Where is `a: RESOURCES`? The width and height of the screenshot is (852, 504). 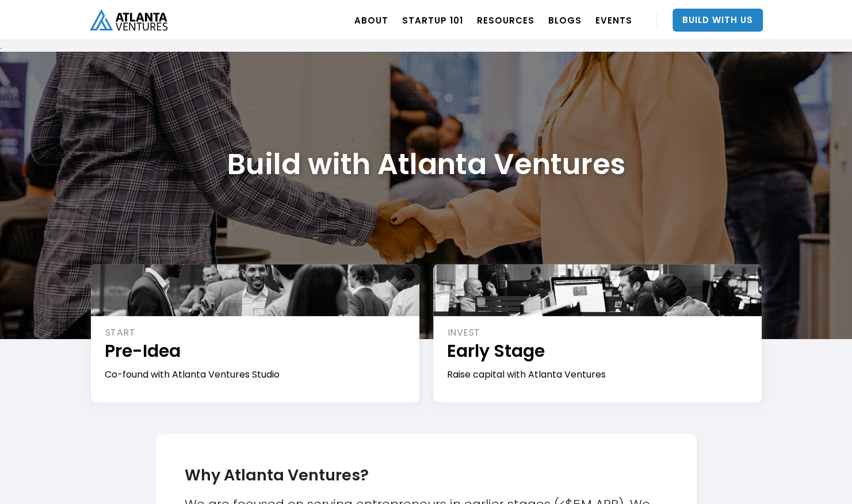
a: RESOURCES is located at coordinates (506, 20).